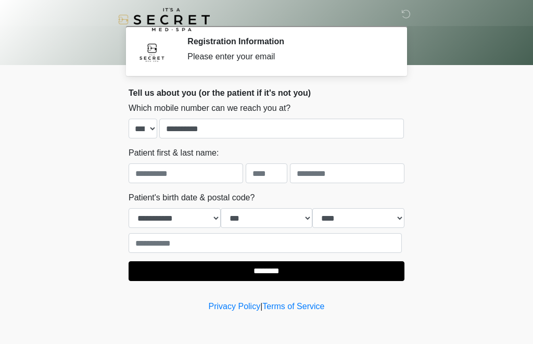 The height and width of the screenshot is (344, 533). What do you see at coordinates (288, 41) in the screenshot?
I see `h2: Registration Information` at bounding box center [288, 41].